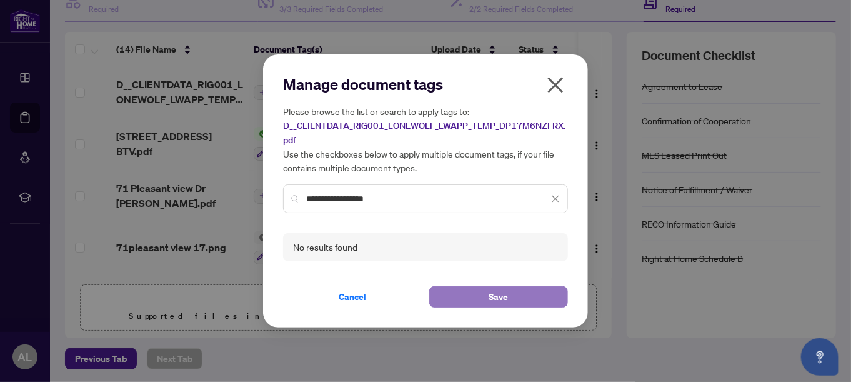 Image resolution: width=851 pixels, height=382 pixels. Describe the element at coordinates (352, 297) in the screenshot. I see `span: Cancel` at that location.